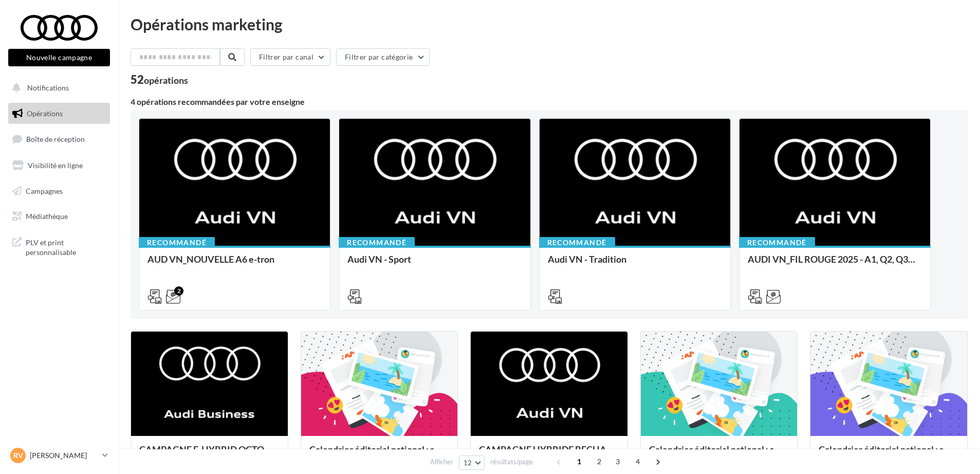  What do you see at coordinates (618, 461) in the screenshot?
I see `span: 3` at bounding box center [618, 461].